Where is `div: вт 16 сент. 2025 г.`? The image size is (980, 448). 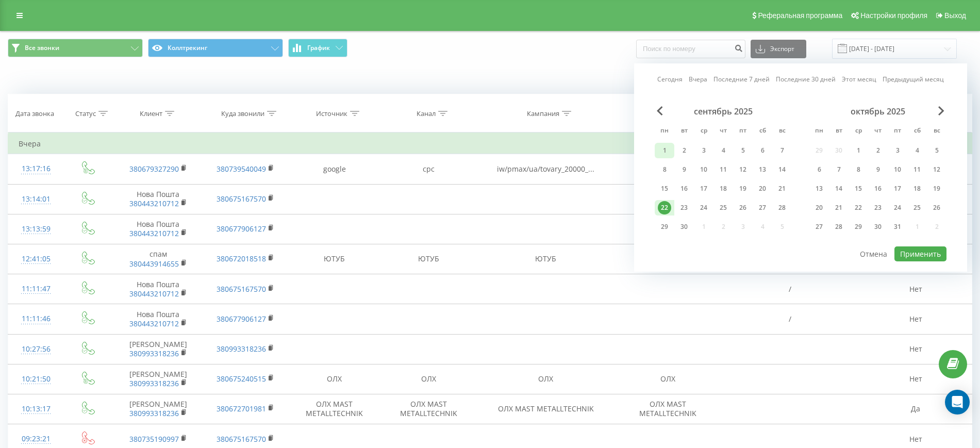
div: вт 16 сент. 2025 г. is located at coordinates (684, 189).